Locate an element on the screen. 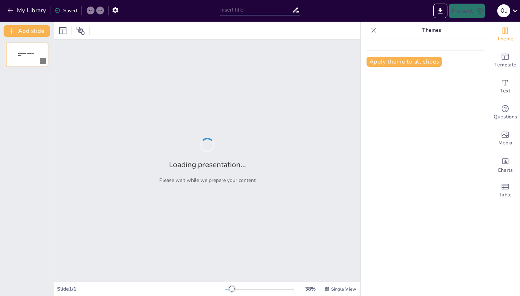  span: Table is located at coordinates (505, 195).